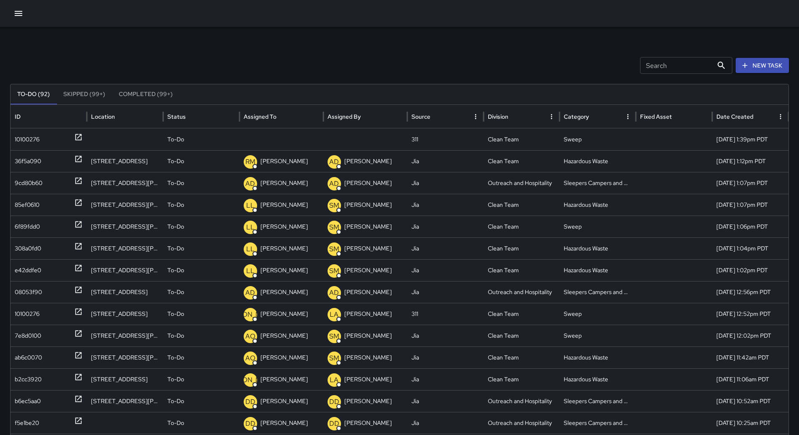  What do you see at coordinates (125, 357) in the screenshot?
I see `div: 460 Gough Street` at bounding box center [125, 357].